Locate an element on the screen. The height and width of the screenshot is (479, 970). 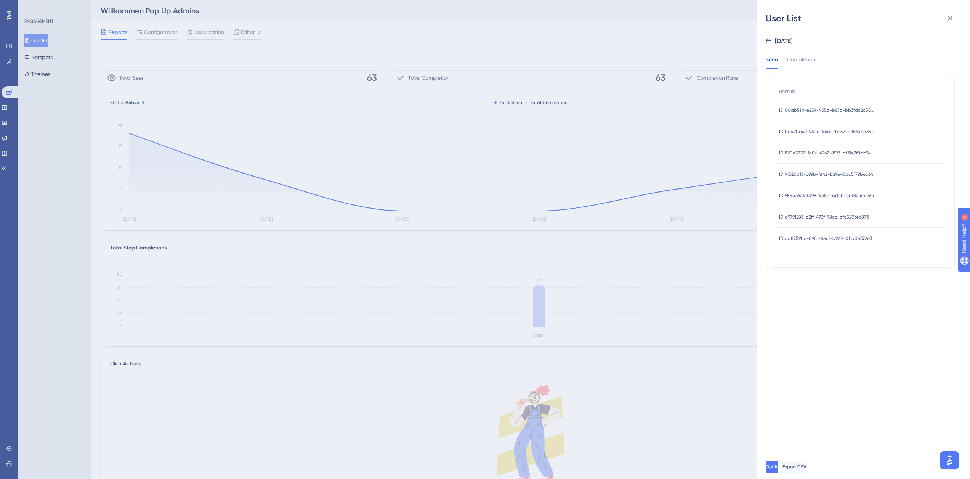
span: ID 00ab511f-e259-455a-b67a-bb3fdc2c5036 is located at coordinates (827, 110).